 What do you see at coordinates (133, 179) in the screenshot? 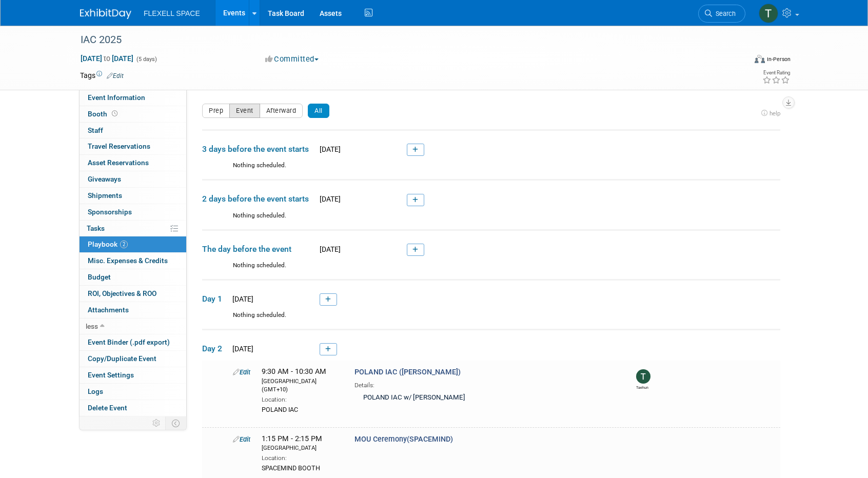
I see `a: Giveaways` at bounding box center [133, 179].